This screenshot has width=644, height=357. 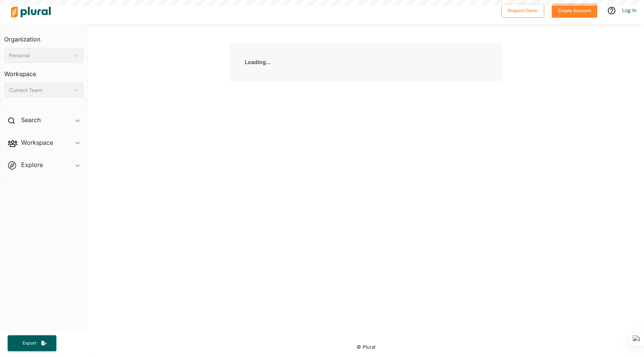 I want to click on span: Export, so click(x=29, y=343).